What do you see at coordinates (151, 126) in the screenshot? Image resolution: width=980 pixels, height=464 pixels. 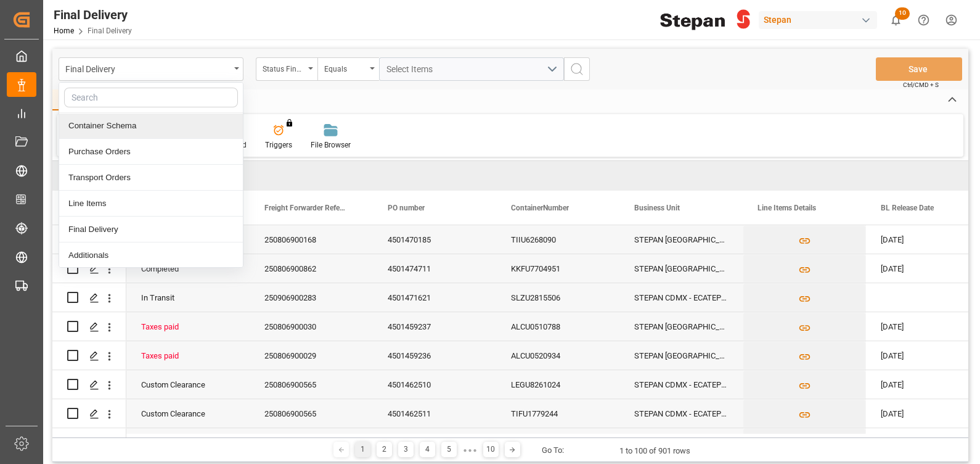 I see `div: Container Schema` at bounding box center [151, 126].